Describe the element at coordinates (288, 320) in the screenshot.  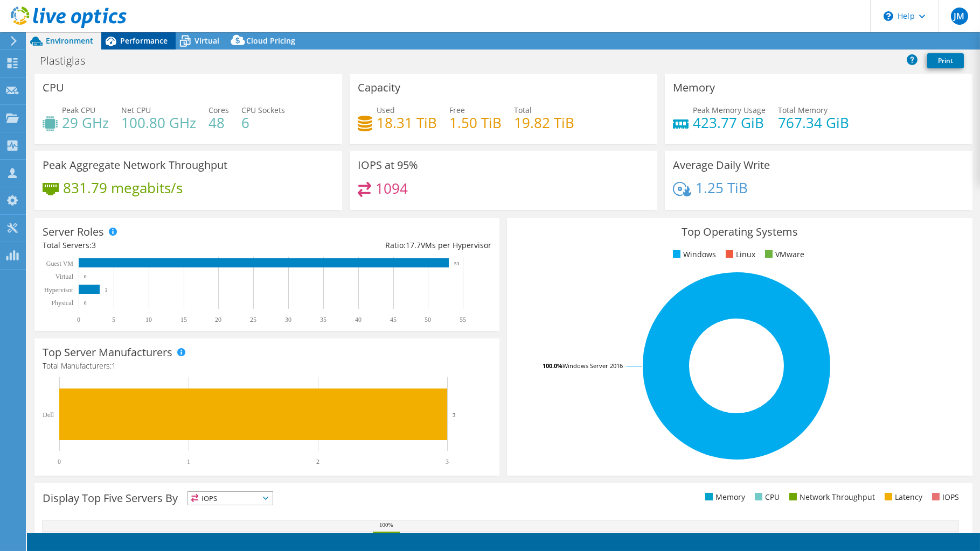
I see `text: 30` at that location.